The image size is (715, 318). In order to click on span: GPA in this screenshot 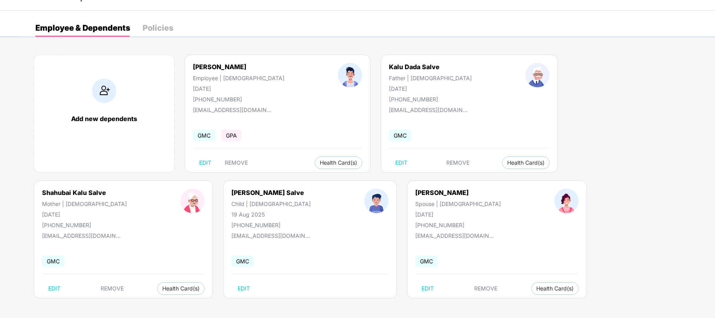, I will do `click(231, 135)`.